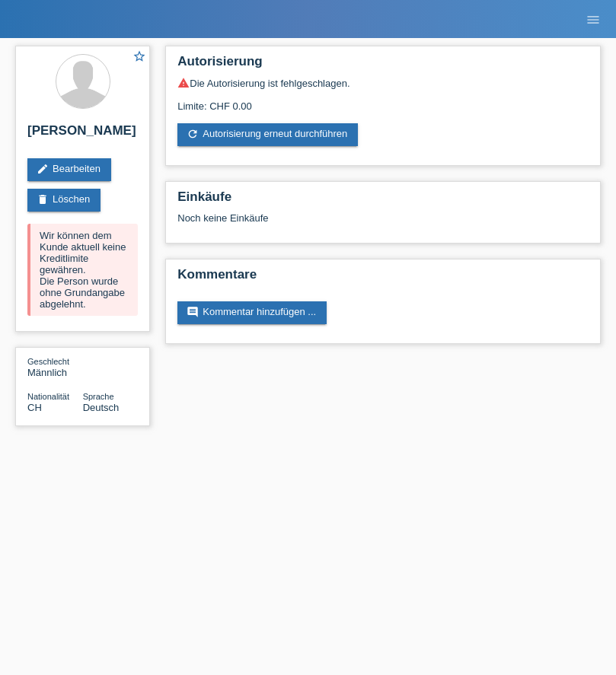 The width and height of the screenshot is (616, 675). Describe the element at coordinates (184, 83) in the screenshot. I see `i: warning` at that location.